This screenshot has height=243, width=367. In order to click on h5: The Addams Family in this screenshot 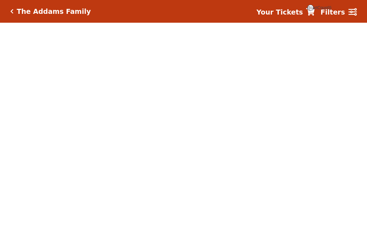, I will do `click(54, 11)`.